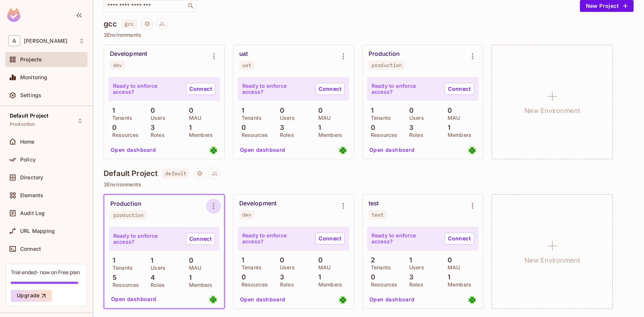  Describe the element at coordinates (373, 204) in the screenshot. I see `div: test` at that location.